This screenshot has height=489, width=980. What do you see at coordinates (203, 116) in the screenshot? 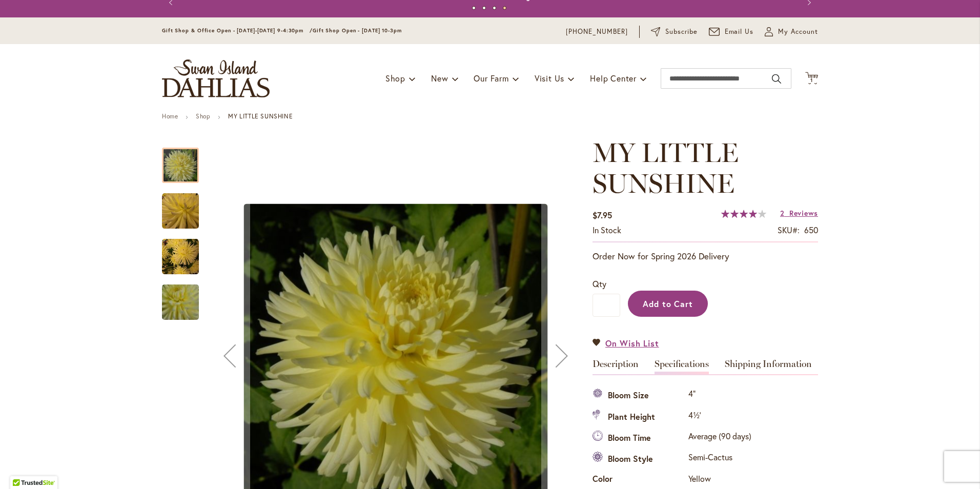
I see `a: Shop` at bounding box center [203, 116].